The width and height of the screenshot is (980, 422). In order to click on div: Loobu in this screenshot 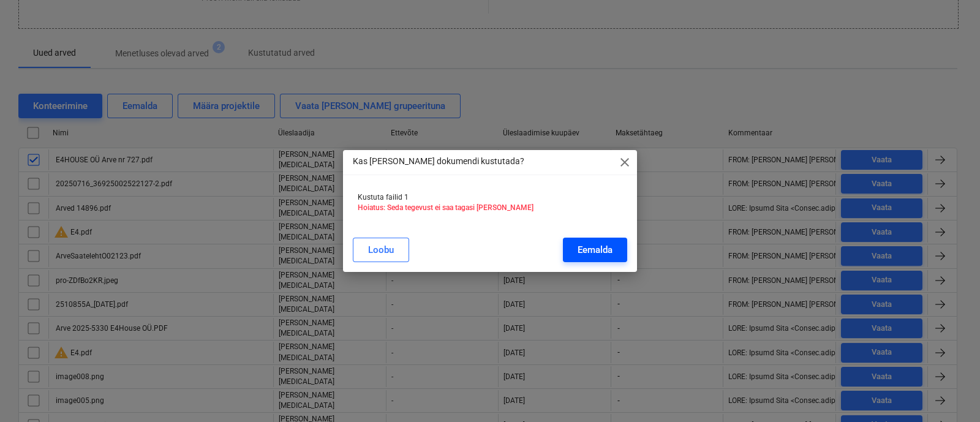, I will do `click(381, 250)`.